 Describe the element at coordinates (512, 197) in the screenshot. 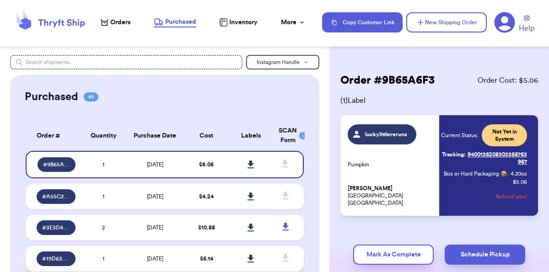

I see `button: Refund label` at that location.